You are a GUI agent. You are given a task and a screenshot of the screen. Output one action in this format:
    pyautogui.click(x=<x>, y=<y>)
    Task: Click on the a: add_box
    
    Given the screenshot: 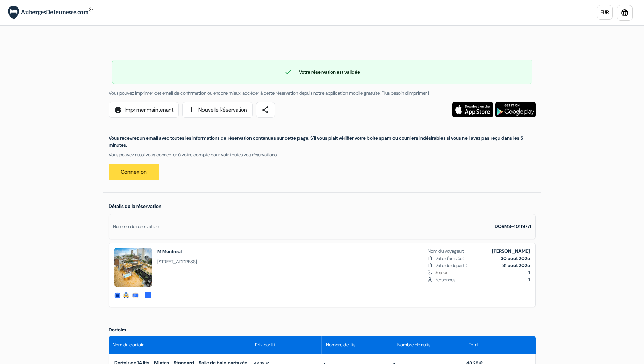 What is the action you would take?
    pyautogui.click(x=148, y=294)
    